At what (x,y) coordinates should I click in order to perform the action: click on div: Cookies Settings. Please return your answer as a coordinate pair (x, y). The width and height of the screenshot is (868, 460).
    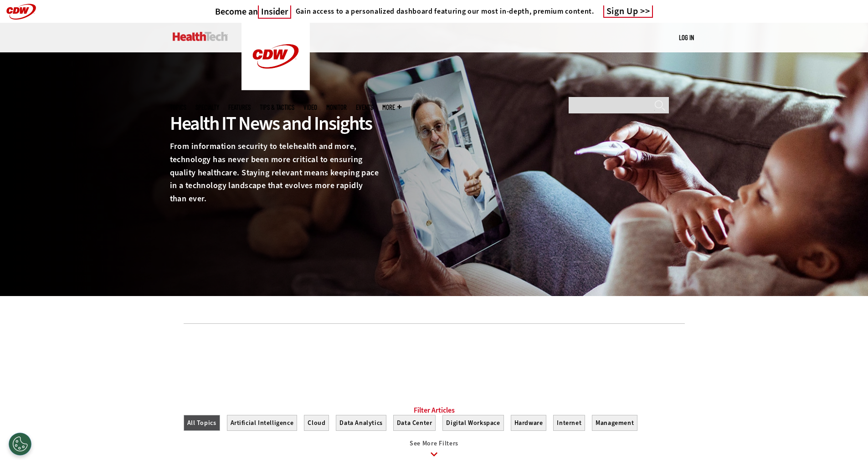
    Looking at the image, I should click on (20, 444).